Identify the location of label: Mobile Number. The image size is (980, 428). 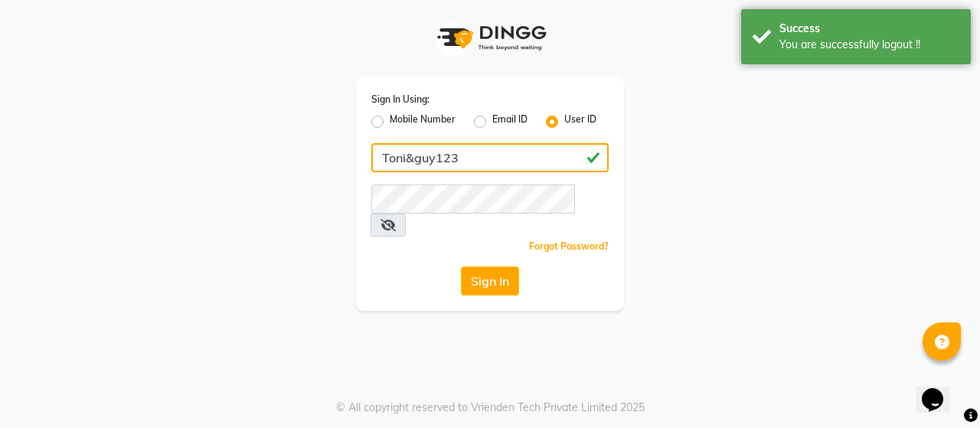
(423, 122).